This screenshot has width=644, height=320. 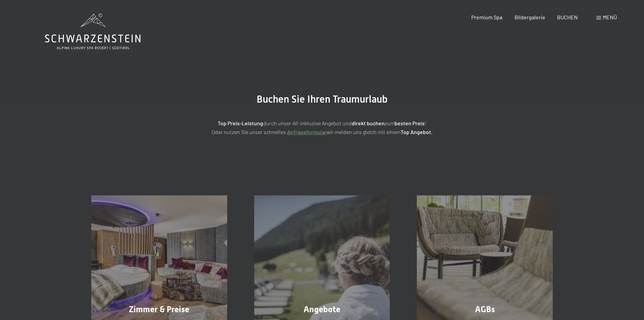 What do you see at coordinates (159, 309) in the screenshot?
I see `span: Zimmer & Preise` at bounding box center [159, 309].